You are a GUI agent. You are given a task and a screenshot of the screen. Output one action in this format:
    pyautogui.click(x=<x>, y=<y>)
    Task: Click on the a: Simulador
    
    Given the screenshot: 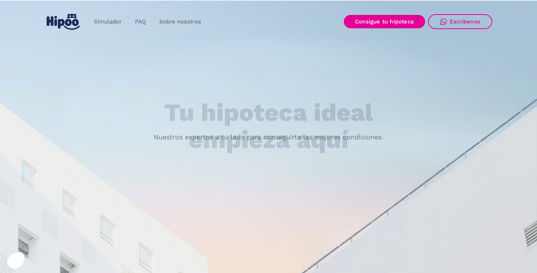 What is the action you would take?
    pyautogui.click(x=108, y=22)
    